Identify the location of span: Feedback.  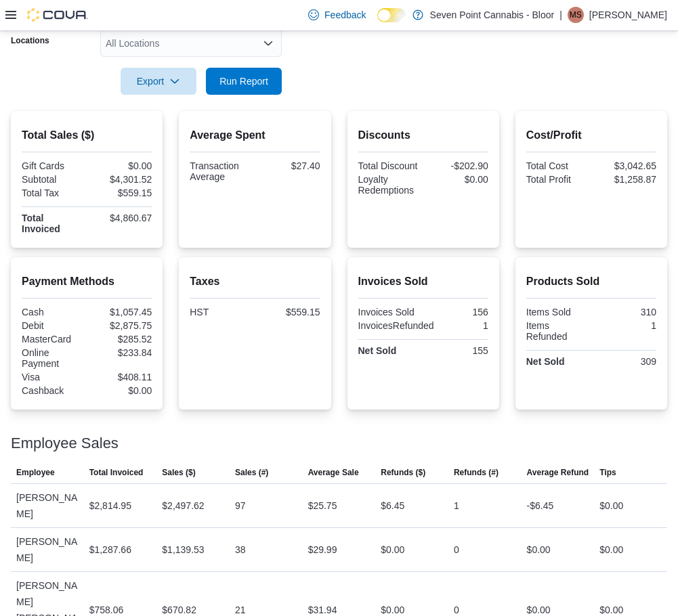
(345, 15).